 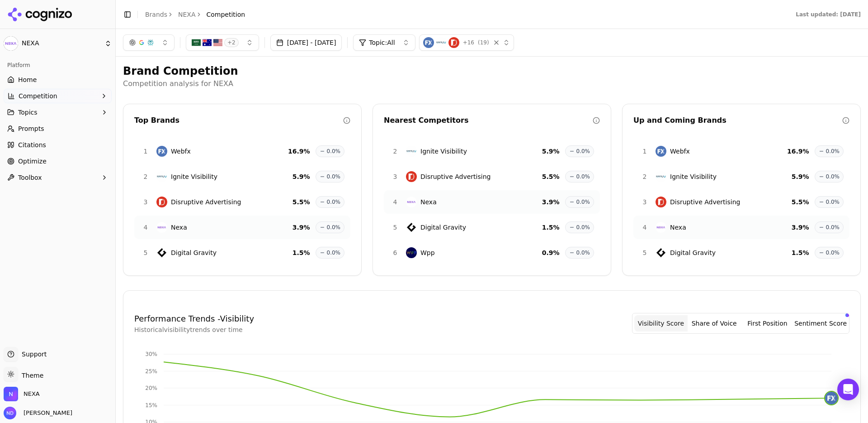 I want to click on img: US, so click(x=218, y=43).